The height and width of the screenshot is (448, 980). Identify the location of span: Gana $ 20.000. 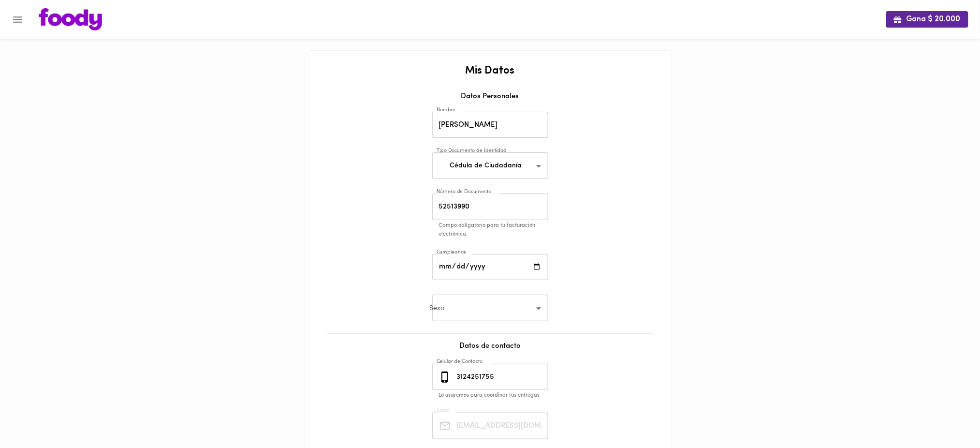
(927, 20).